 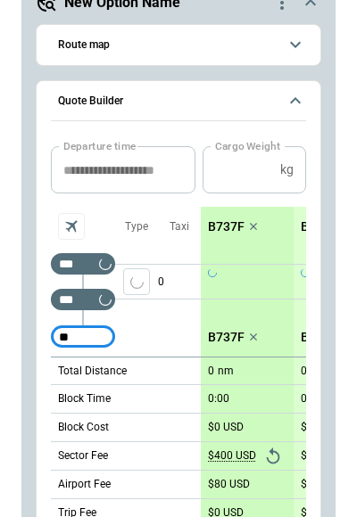 I want to click on h6: Route map, so click(x=84, y=45).